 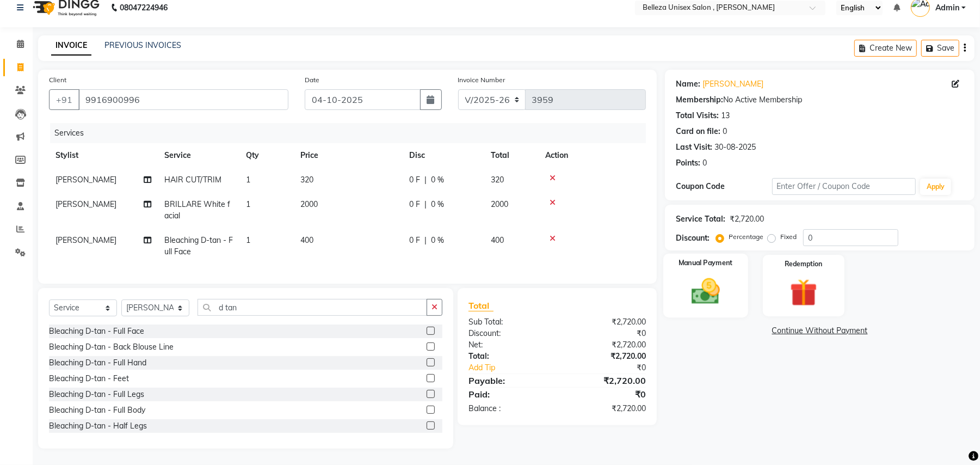 I want to click on div: Last Visit:, so click(x=694, y=147).